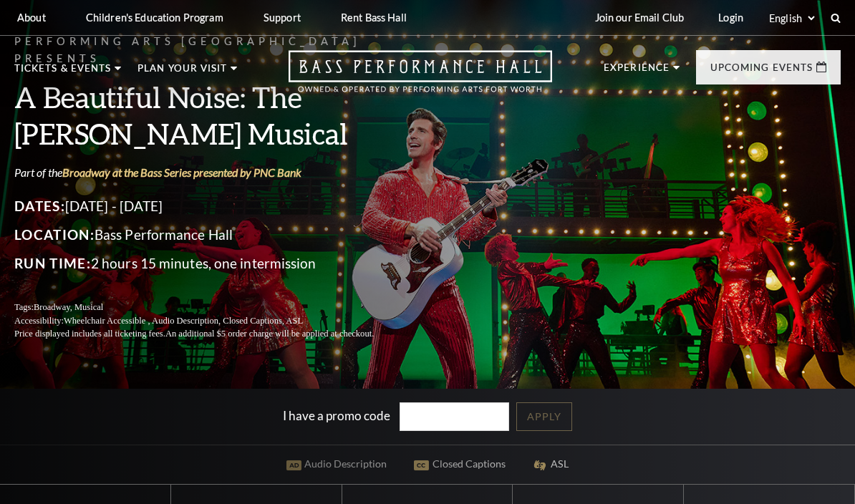 This screenshot has height=504, width=855. I want to click on span: Location:, so click(55, 234).